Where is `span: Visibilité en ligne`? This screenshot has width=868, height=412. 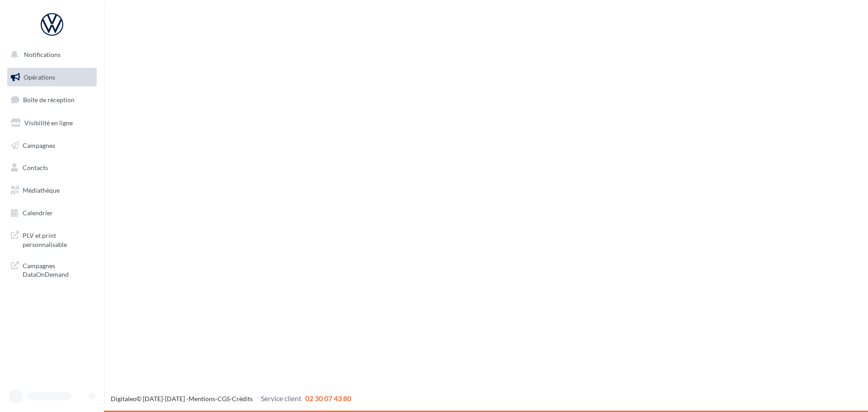
span: Visibilité en ligne is located at coordinates (49, 122).